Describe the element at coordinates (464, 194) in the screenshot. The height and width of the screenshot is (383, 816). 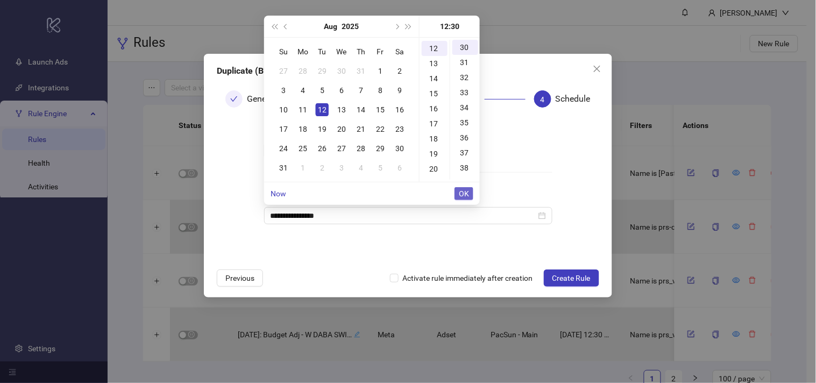
I see `span: OK` at that location.